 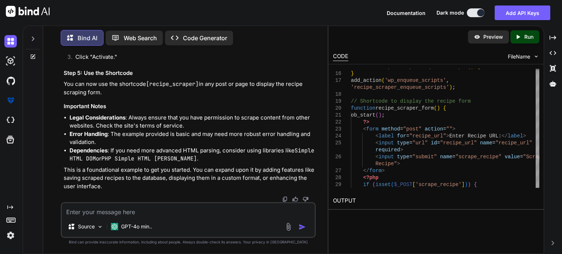 I want to click on div: 20, so click(x=337, y=108).